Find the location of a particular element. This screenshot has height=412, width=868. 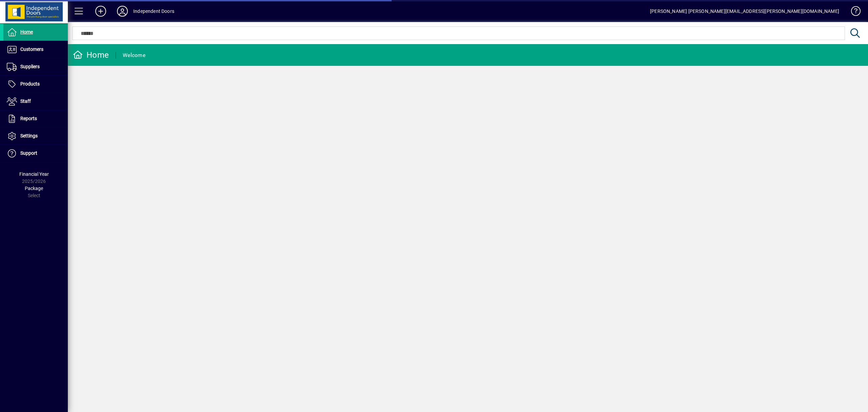

a: Suppliers is located at coordinates (36, 67).